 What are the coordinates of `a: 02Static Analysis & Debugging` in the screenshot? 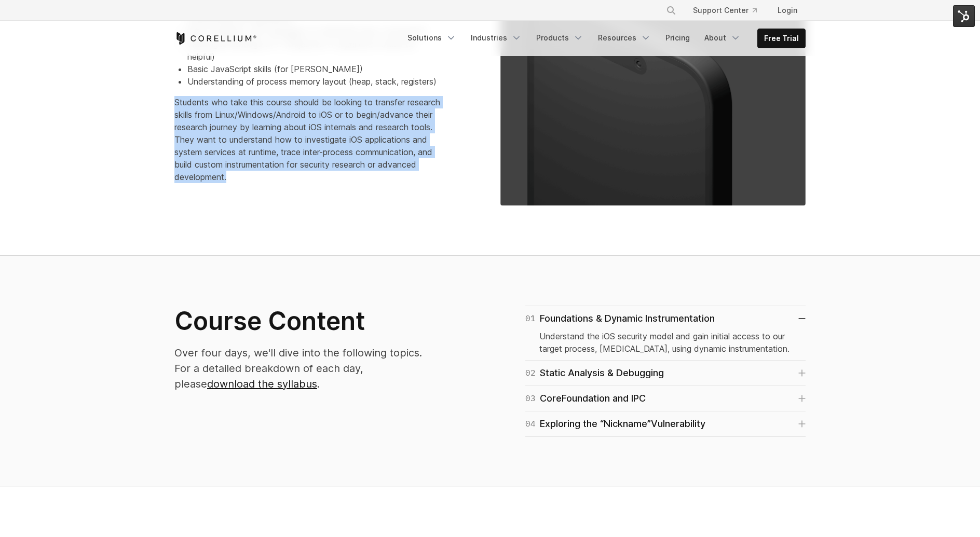 It's located at (665, 373).